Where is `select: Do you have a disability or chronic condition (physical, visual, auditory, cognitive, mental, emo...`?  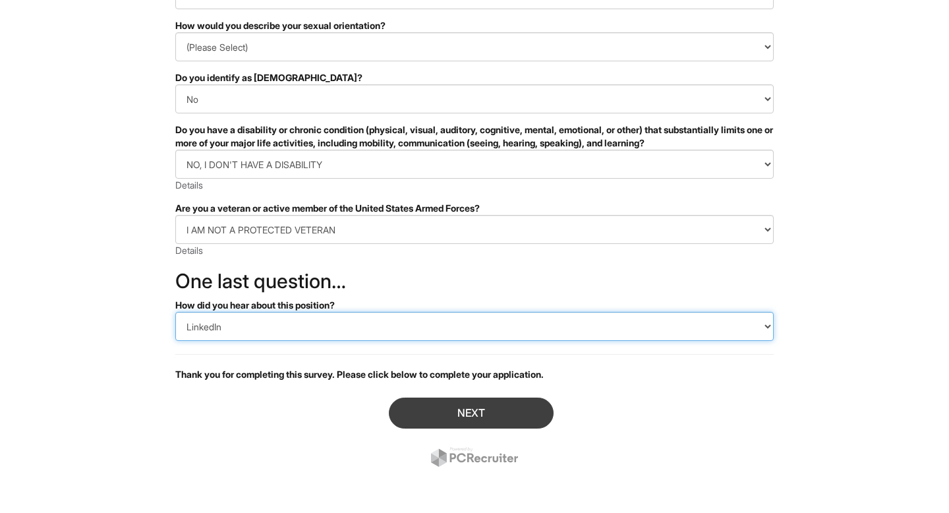
select: Do you have a disability or chronic condition (physical, visual, auditory, cognitive, mental, emo... is located at coordinates (475, 164).